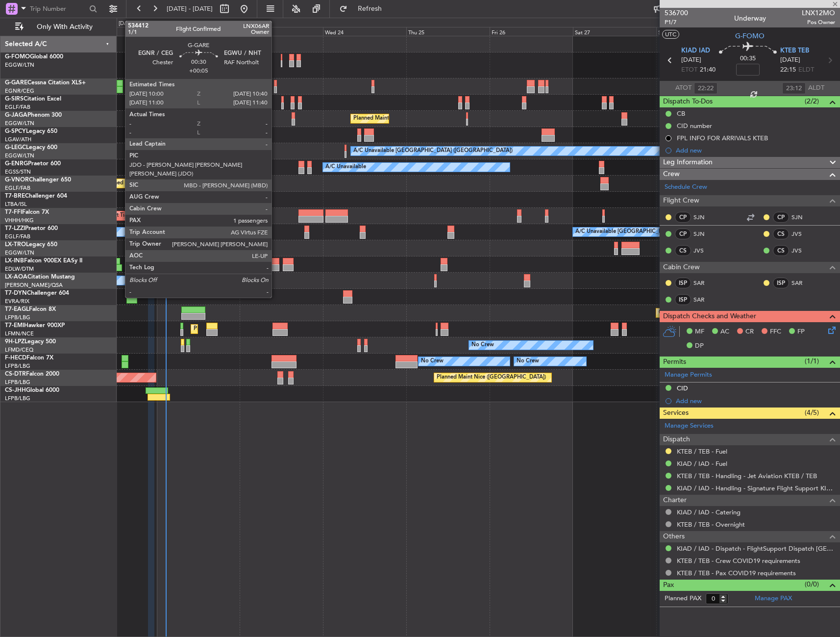  Describe the element at coordinates (709, 513) in the screenshot. I see `a: KIAD / IAD - Catering` at that location.